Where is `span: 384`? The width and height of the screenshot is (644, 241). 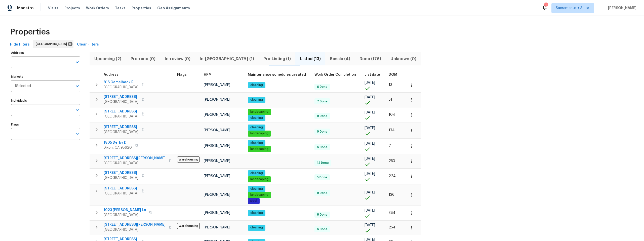 span: 384 is located at coordinates (392, 213).